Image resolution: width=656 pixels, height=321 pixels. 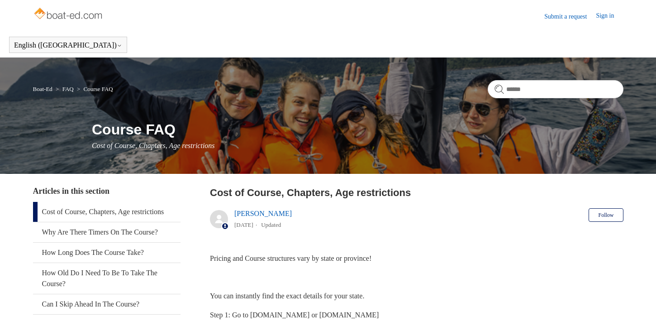 I want to click on a: Submit a request, so click(x=570, y=16).